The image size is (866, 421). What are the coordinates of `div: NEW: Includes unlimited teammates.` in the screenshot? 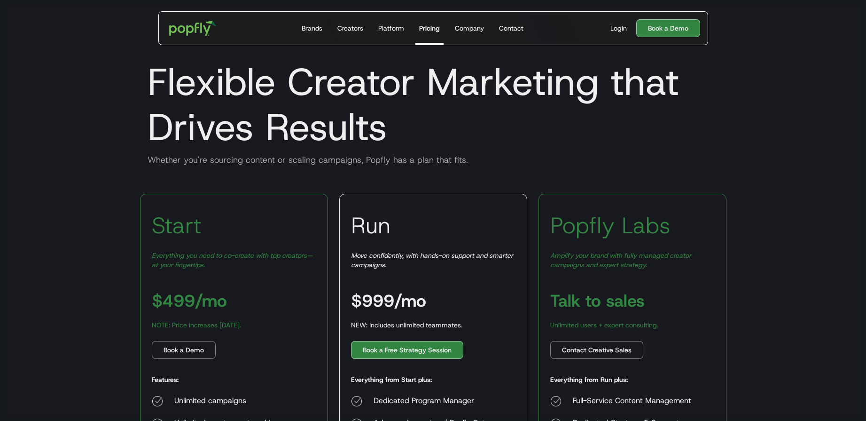 It's located at (406, 325).